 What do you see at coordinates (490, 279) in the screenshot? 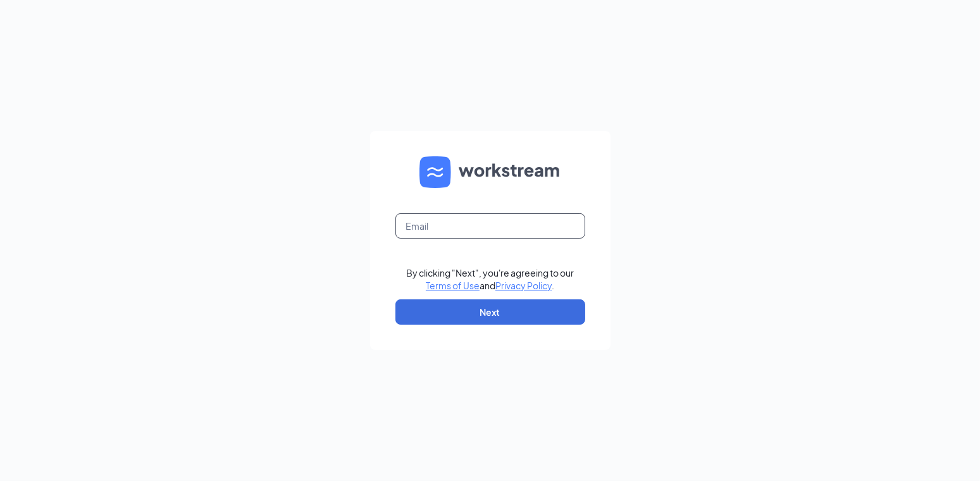
I see `div: By clicking "Next", you're agreeing to our and .` at bounding box center [490, 279].